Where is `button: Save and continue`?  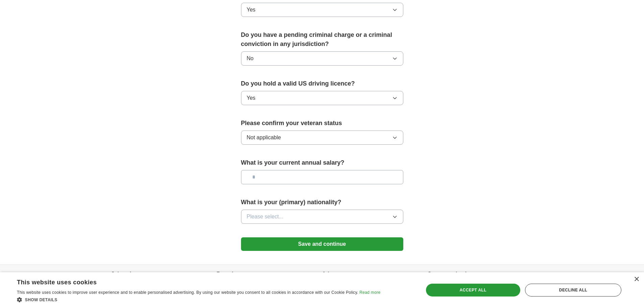
button: Save and continue is located at coordinates (322, 244).